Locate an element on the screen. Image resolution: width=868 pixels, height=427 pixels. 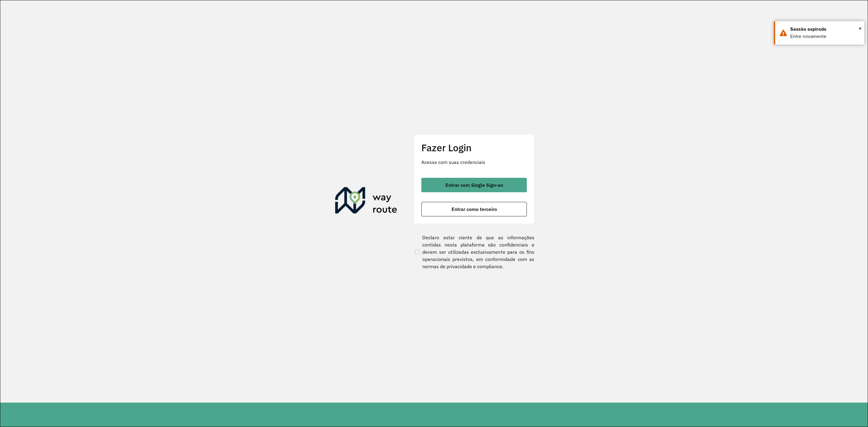
span: Entrar como terceiro is located at coordinates (474, 209).